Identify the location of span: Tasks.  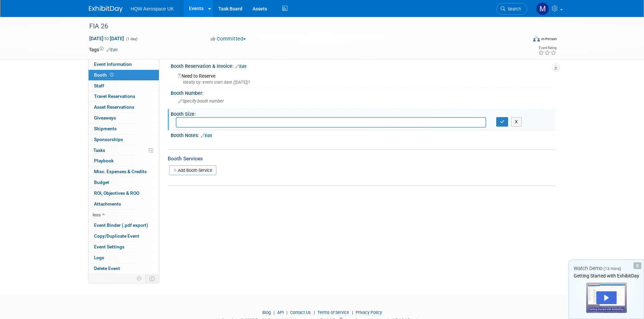
(99, 151).